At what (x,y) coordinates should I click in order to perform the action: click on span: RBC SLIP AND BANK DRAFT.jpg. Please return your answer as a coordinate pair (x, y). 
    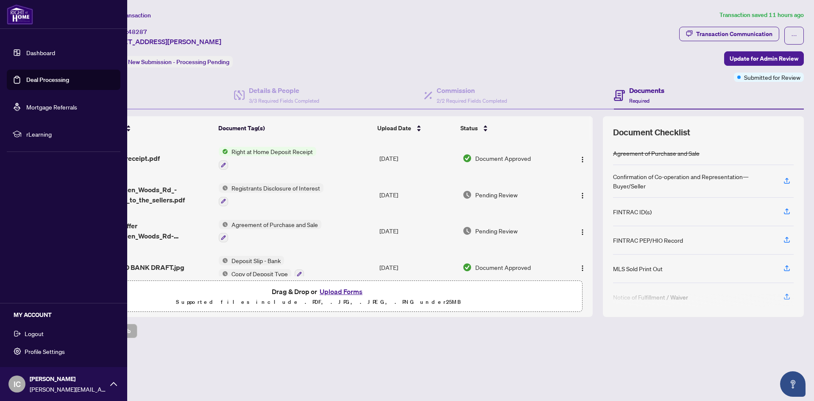
    Looking at the image, I should click on (134, 267).